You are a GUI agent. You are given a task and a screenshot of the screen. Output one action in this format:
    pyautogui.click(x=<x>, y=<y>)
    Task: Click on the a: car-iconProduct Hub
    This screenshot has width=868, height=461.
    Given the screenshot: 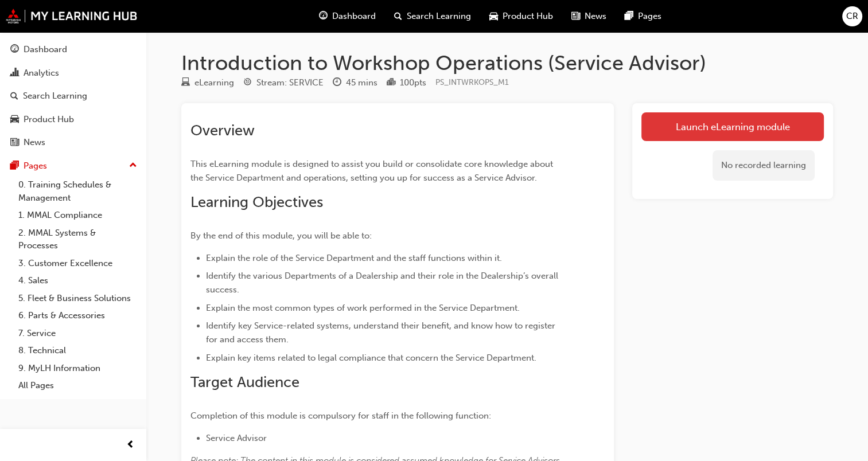 What is the action you would take?
    pyautogui.click(x=521, y=16)
    